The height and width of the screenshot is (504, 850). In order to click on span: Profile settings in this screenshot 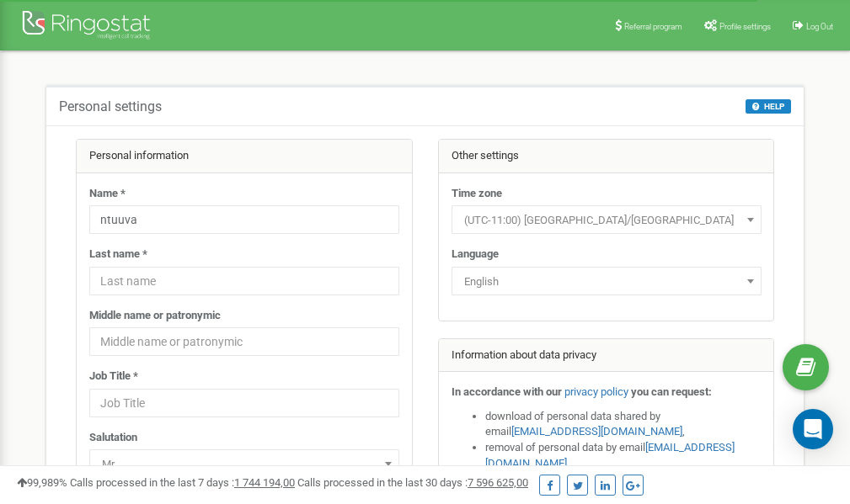, I will do `click(744, 26)`.